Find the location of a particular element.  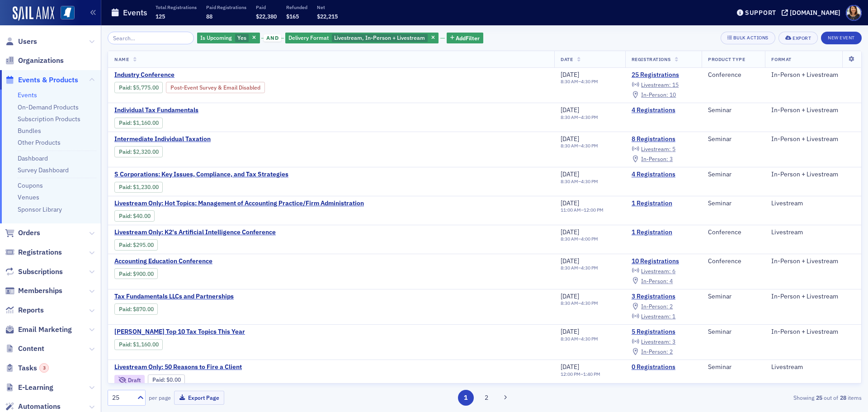

span: $295.00 is located at coordinates (143, 245).